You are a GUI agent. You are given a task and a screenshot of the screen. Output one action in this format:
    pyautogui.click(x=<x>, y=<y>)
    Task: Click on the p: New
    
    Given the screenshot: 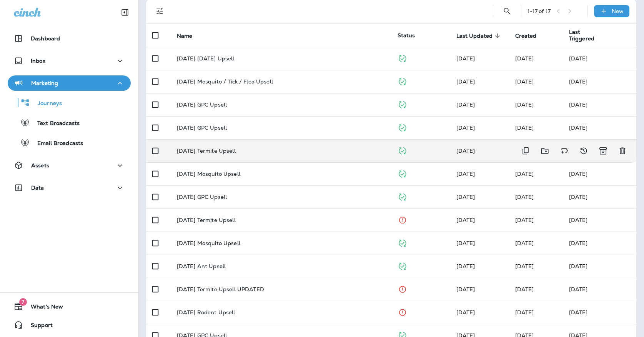 What is the action you would take?
    pyautogui.click(x=617, y=11)
    